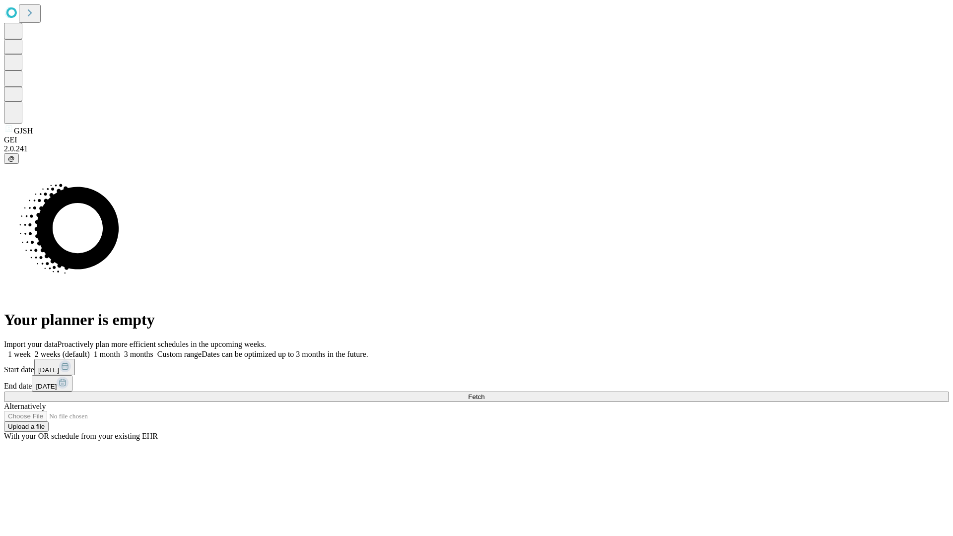  Describe the element at coordinates (477, 149) in the screenshot. I see `div: 2.0.241` at that location.